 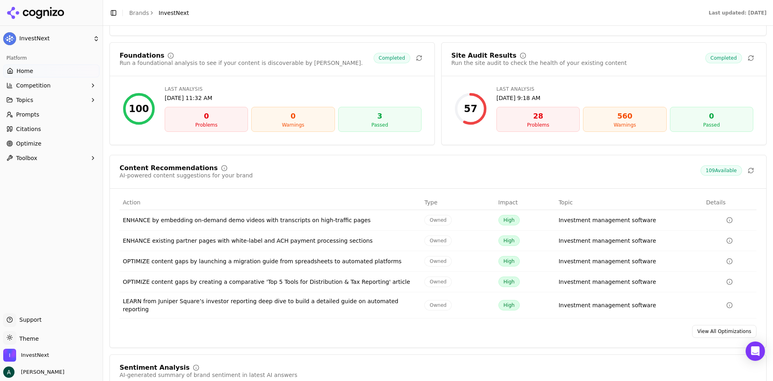 What do you see at coordinates (25, 100) in the screenshot?
I see `span: Topics` at bounding box center [25, 100].